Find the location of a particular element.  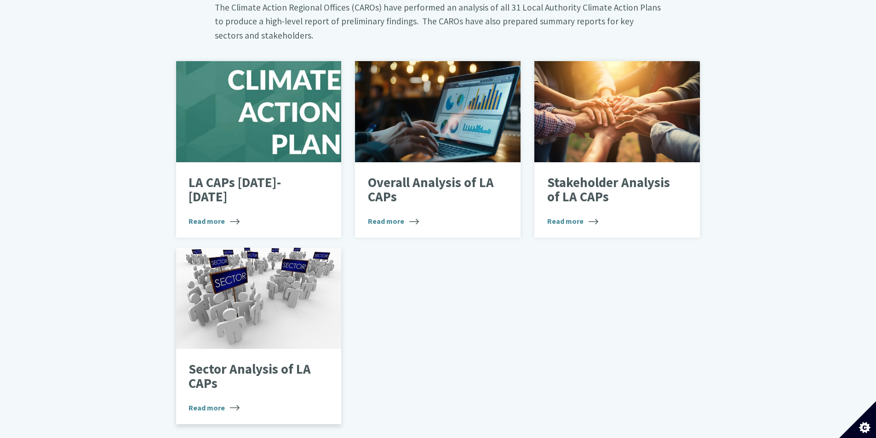

p: Overall Analysis of LA CAPs is located at coordinates (431, 190).